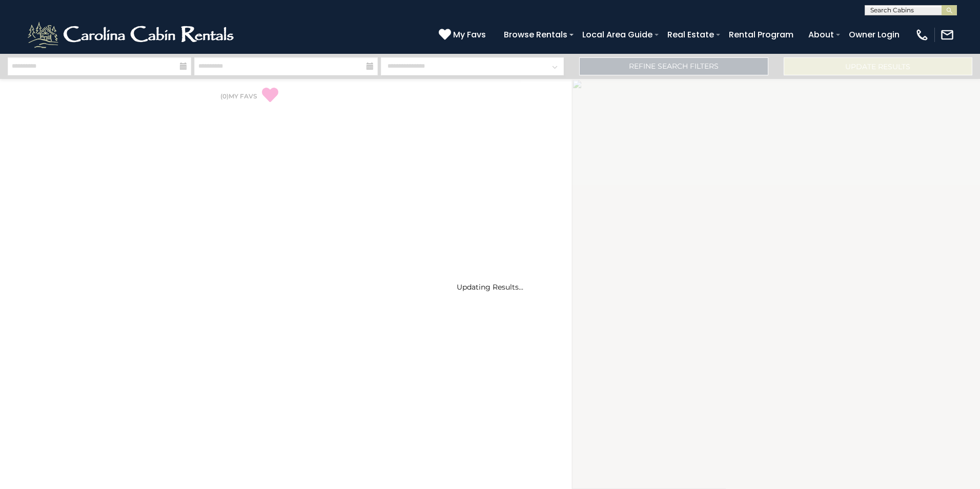 Image resolution: width=980 pixels, height=489 pixels. Describe the element at coordinates (691, 35) in the screenshot. I see `a: Real Estate` at that location.